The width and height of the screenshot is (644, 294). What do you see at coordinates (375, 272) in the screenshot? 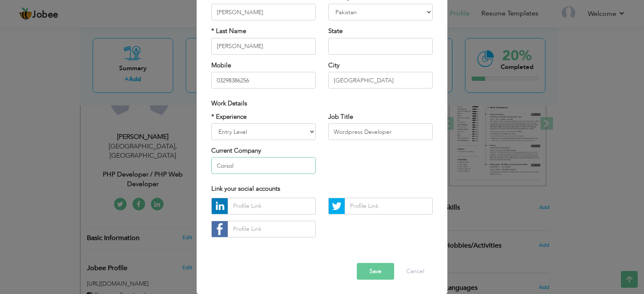
I see `button: Save` at bounding box center [375, 272].